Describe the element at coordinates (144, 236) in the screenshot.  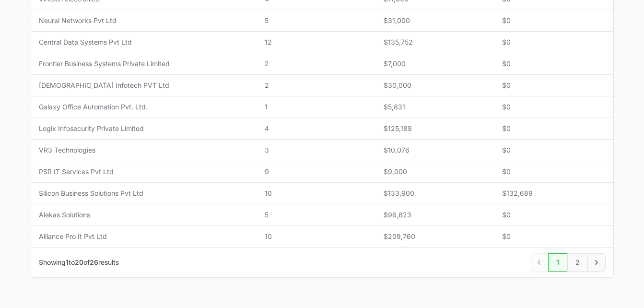
I see `span: Alliance Pro It Pvt Ltd` at that location.